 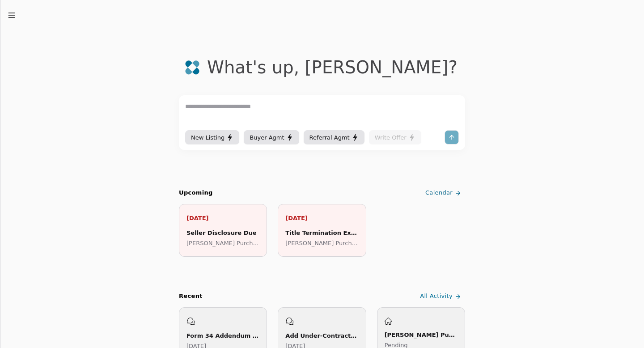 I want to click on div: Seller Disclosure Due, so click(x=223, y=233).